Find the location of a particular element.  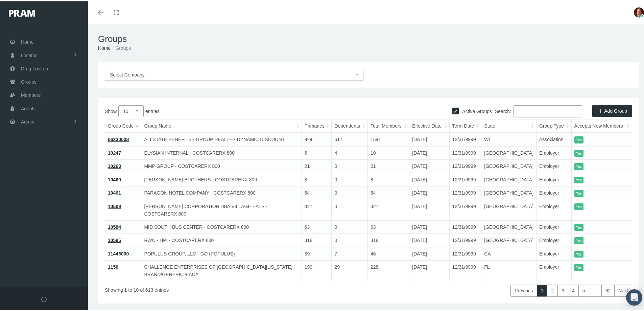

td: 617 is located at coordinates (350, 138).